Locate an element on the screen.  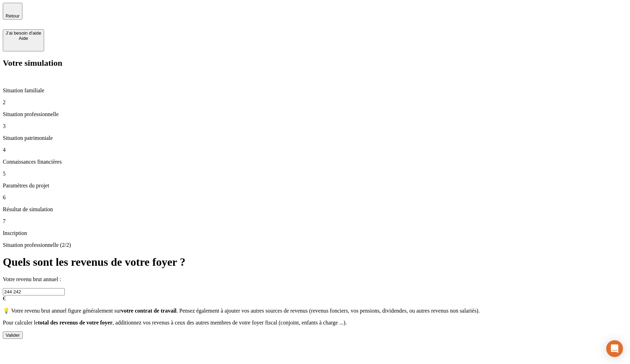
span: Pour calculer le is located at coordinates (20, 323).